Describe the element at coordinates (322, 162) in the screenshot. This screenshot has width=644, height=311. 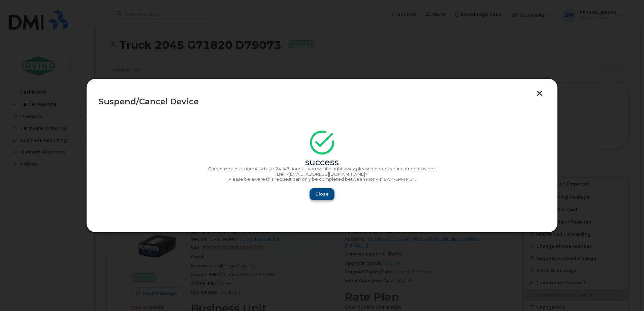
I see `div: success` at that location.